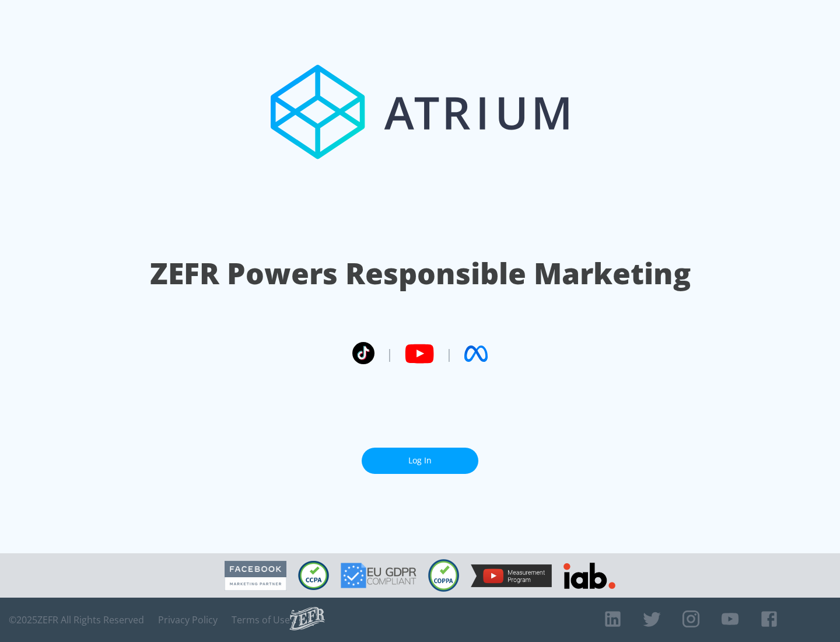  What do you see at coordinates (77, 620) in the screenshot?
I see `span: © 2025 ZEFR All Rights Reserved` at bounding box center [77, 620].